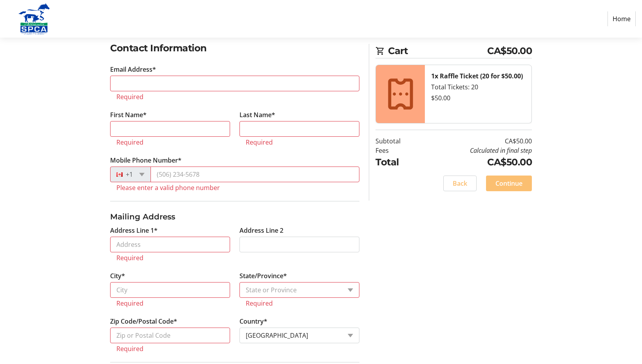 Image resolution: width=642 pixels, height=364 pixels. What do you see at coordinates (478, 87) in the screenshot?
I see `div: Total Tickets: 20` at bounding box center [478, 87].